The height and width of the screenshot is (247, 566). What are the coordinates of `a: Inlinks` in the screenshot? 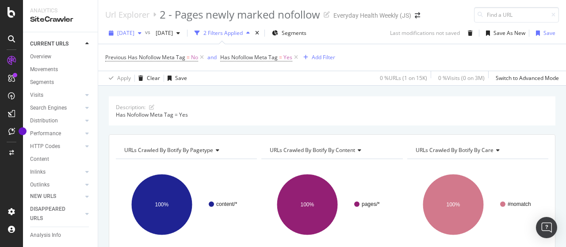 It's located at (56, 172).